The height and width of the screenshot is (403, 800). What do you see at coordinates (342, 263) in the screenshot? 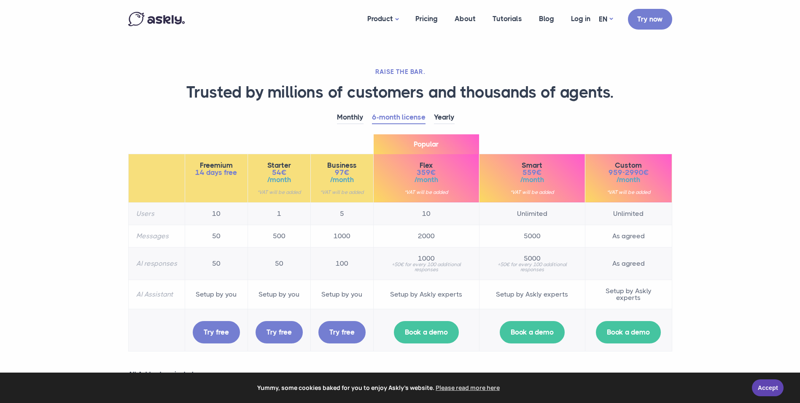
I see `td: 100` at bounding box center [342, 263].